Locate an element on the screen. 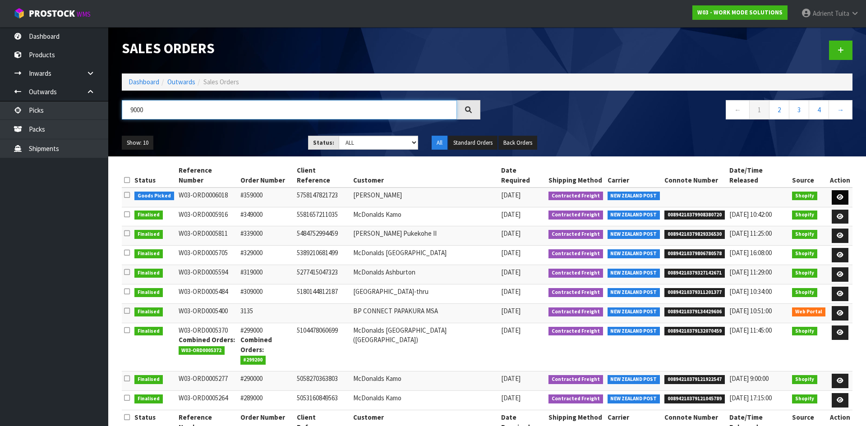 This screenshot has height=426, width=866. h1: Sales Orders is located at coordinates (301, 48).